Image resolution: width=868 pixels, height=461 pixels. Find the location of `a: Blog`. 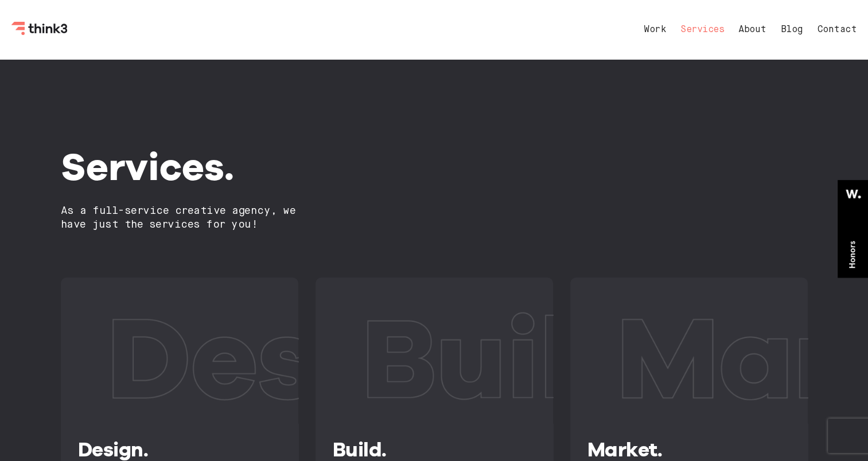

a: Blog is located at coordinates (791, 30).